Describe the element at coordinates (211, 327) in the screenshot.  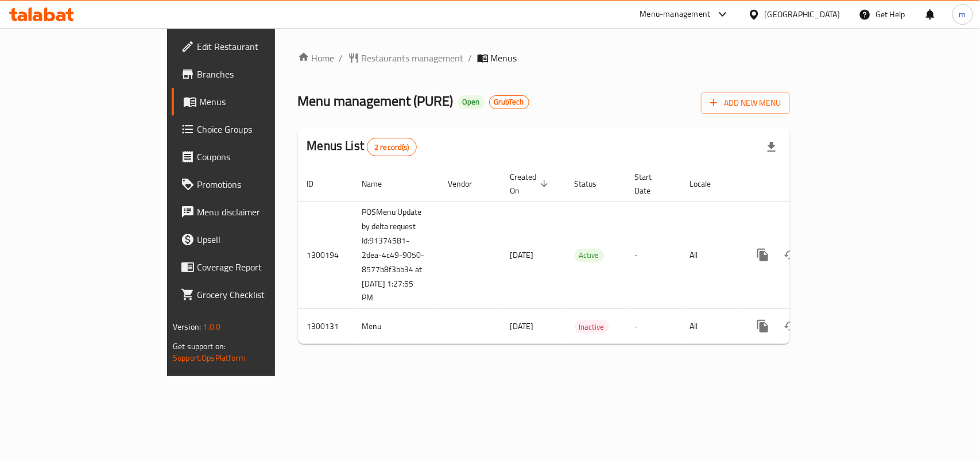
I see `span: 1.0.0` at that location.